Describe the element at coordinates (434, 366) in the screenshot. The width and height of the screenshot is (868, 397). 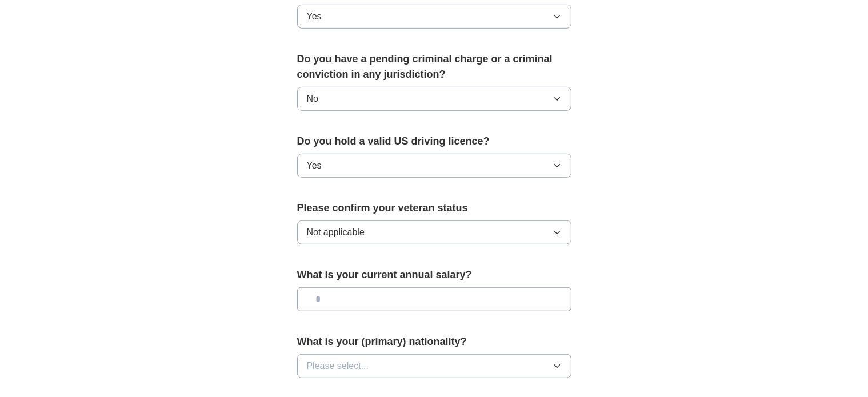
I see `button: Please select...` at that location.